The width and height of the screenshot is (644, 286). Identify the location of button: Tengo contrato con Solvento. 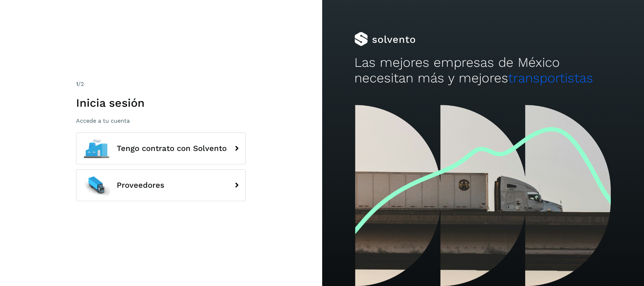
(161, 148).